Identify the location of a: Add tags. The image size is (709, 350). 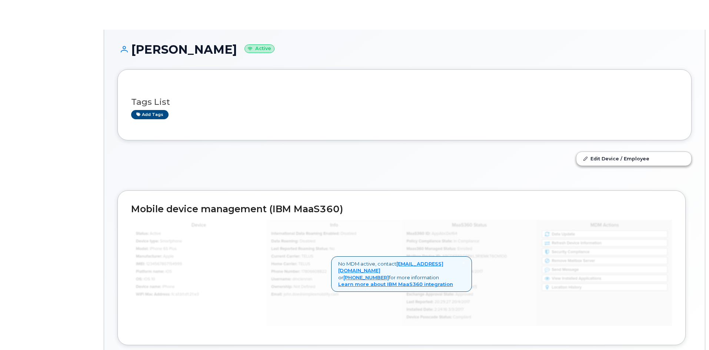
(150, 114).